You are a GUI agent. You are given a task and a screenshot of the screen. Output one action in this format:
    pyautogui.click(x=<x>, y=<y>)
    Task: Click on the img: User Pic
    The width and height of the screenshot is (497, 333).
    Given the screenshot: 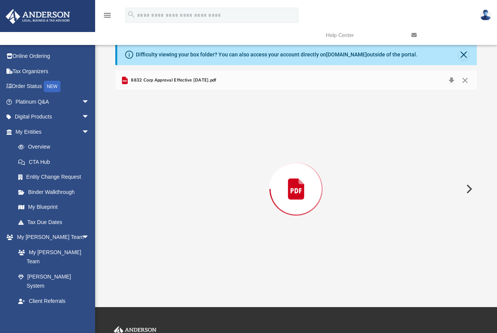 What is the action you would take?
    pyautogui.click(x=486, y=15)
    